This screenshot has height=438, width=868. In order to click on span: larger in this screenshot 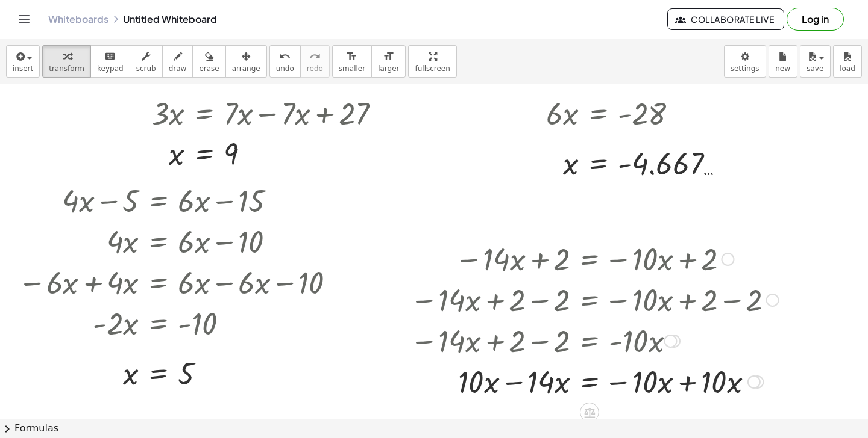, I will do `click(388, 69)`.